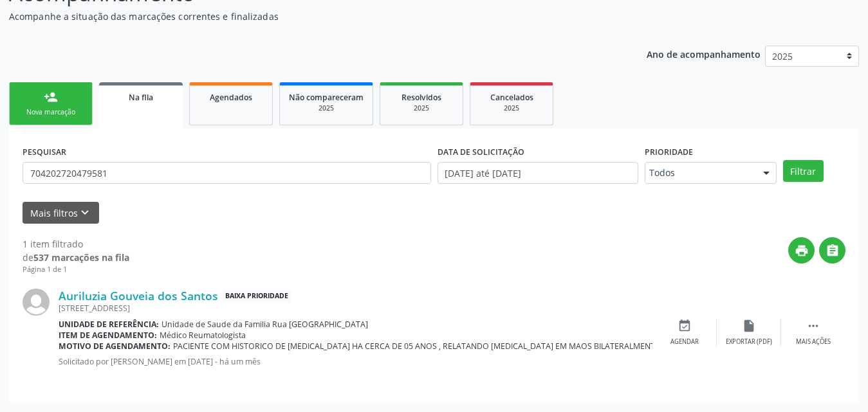 This screenshot has width=868, height=412. I want to click on b: Unidade de referência:, so click(109, 324).